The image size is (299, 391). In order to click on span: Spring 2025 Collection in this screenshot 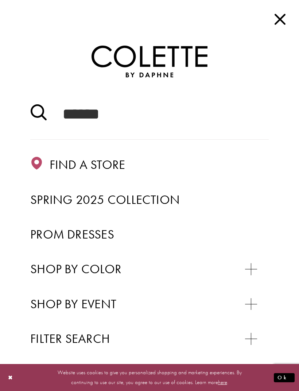, I will do `click(105, 200)`.